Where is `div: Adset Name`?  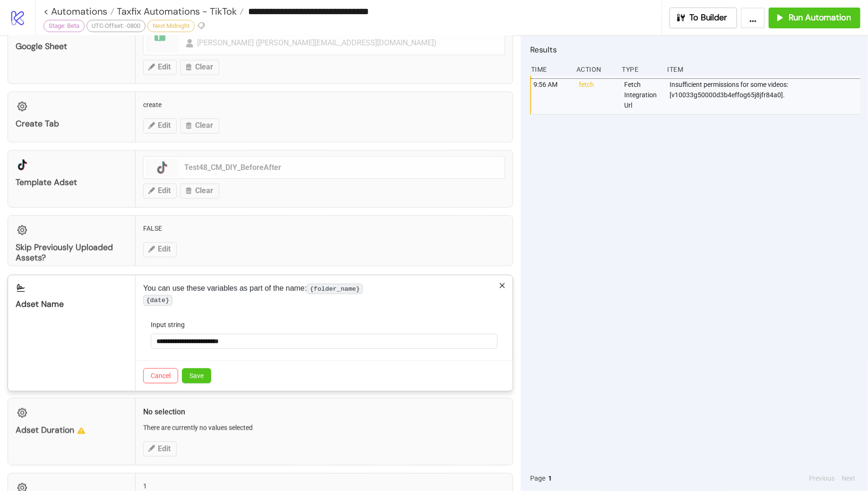 div: Adset Name is located at coordinates (72, 304).